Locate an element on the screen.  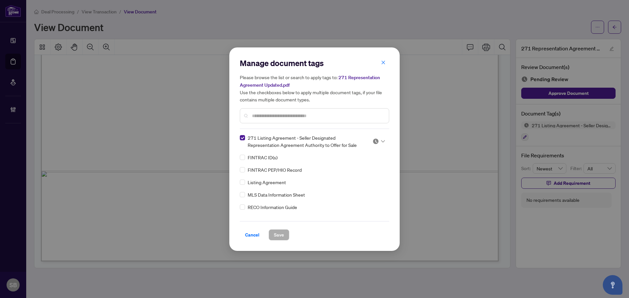
span: Listing Agreement is located at coordinates (266, 182).